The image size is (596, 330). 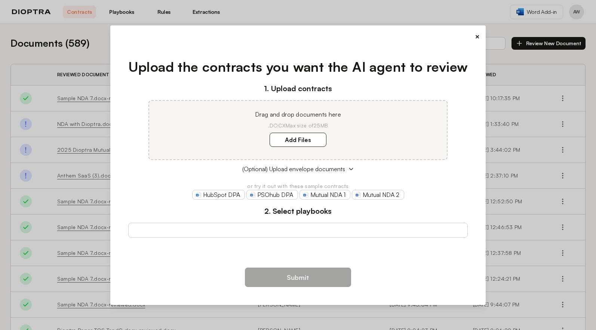 I want to click on label: Add Files, so click(x=298, y=140).